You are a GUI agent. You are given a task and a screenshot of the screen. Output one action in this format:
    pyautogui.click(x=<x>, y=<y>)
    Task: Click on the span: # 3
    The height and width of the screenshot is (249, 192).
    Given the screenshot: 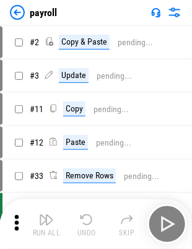 What is the action you would take?
    pyautogui.click(x=34, y=76)
    